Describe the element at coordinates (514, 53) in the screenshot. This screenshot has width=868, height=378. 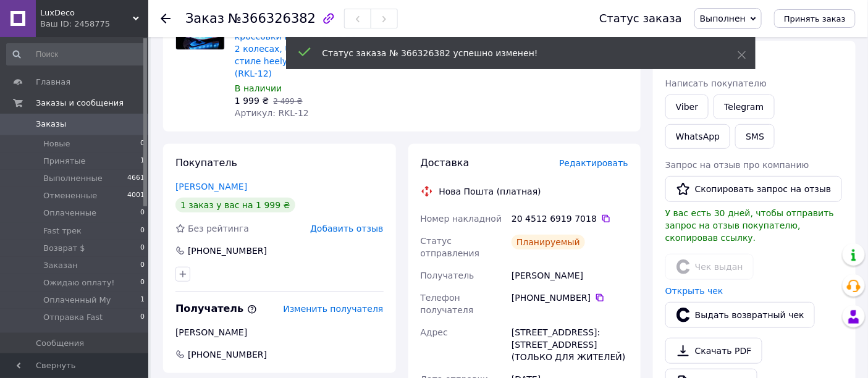
I see `div: Статус заказа № 366326382 успешно изменен!` at that location.